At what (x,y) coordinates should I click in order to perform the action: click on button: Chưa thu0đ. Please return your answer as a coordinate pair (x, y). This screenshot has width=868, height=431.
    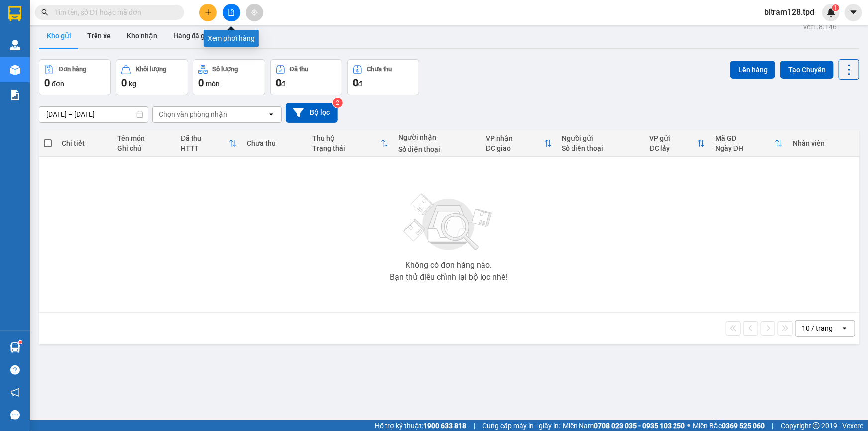
    Looking at the image, I should click on (383, 77).